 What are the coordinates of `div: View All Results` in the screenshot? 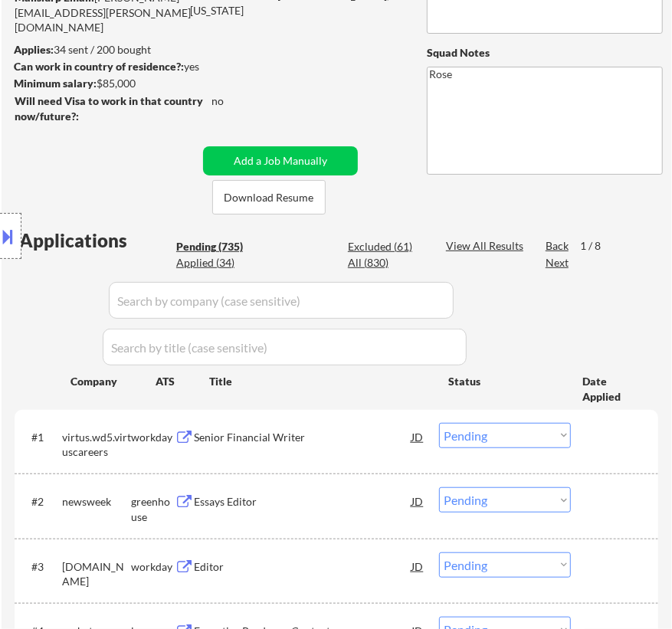 It's located at (487, 246).